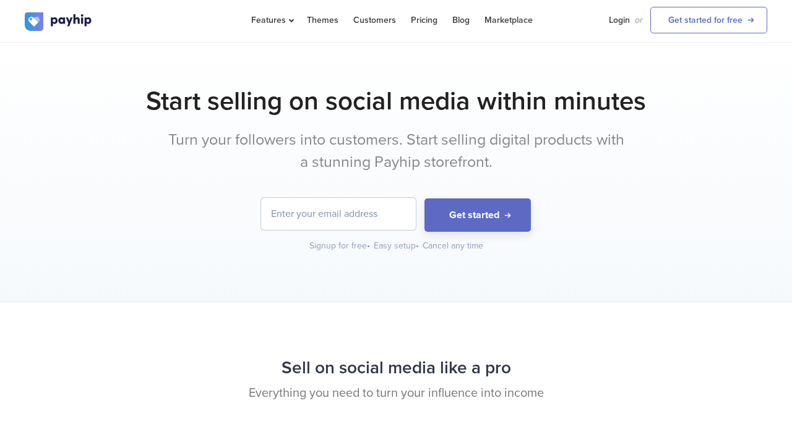  I want to click on span: Features, so click(272, 20).